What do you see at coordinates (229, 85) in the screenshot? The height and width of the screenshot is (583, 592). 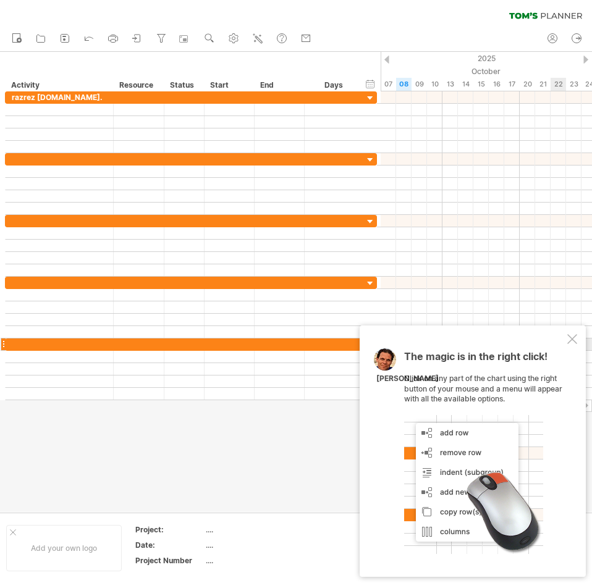 I see `div: Start` at bounding box center [229, 85].